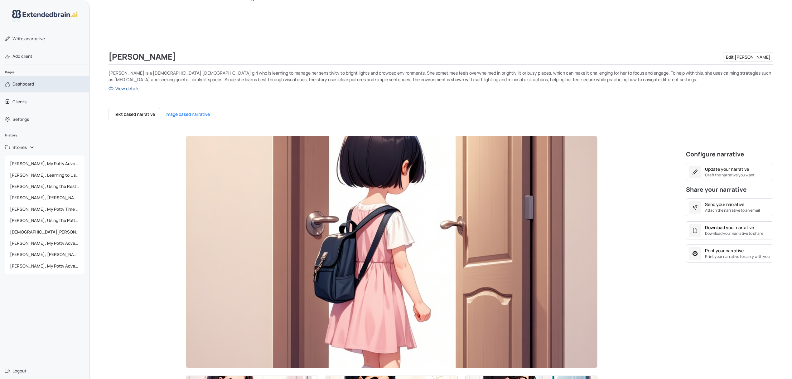 Image resolution: width=792 pixels, height=379 pixels. I want to click on img: logo, so click(45, 16).